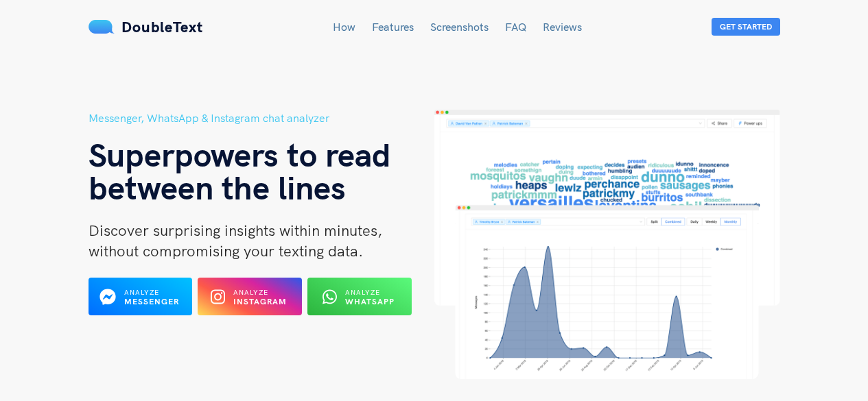 This screenshot has width=868, height=401. I want to click on a: Reviews, so click(562, 27).